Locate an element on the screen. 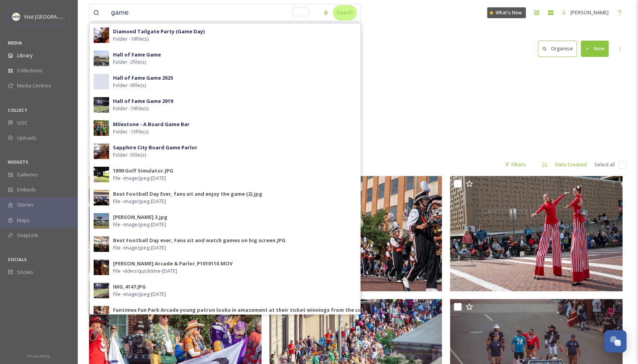 This screenshot has width=638, height=364. span: Library is located at coordinates (25, 55).